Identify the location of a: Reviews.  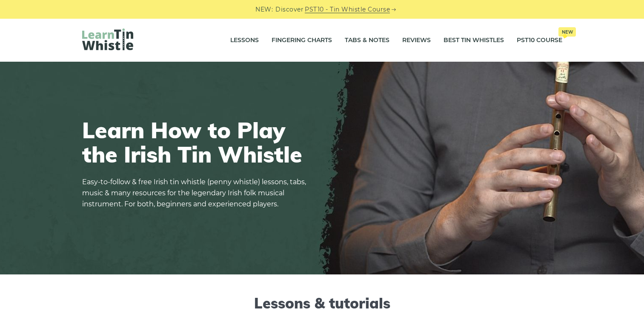
(416, 40).